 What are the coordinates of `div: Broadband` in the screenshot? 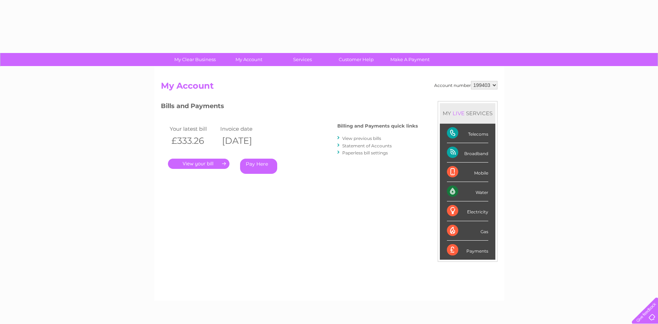 It's located at (467, 153).